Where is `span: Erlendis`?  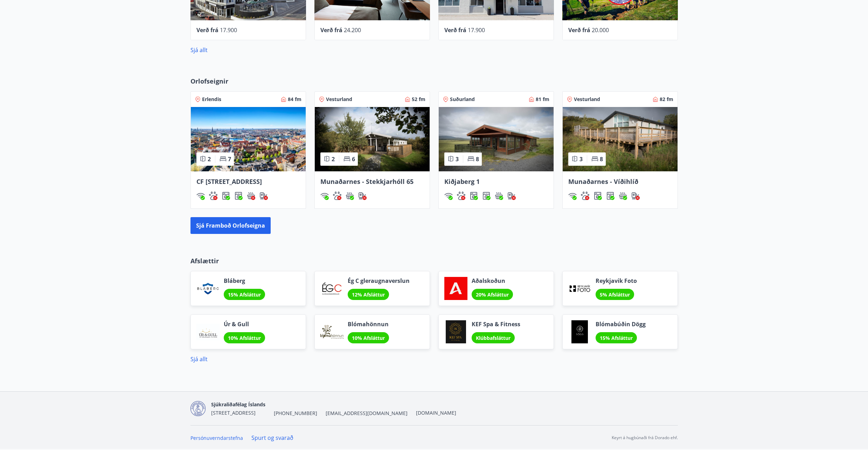
span: Erlendis is located at coordinates (211, 99).